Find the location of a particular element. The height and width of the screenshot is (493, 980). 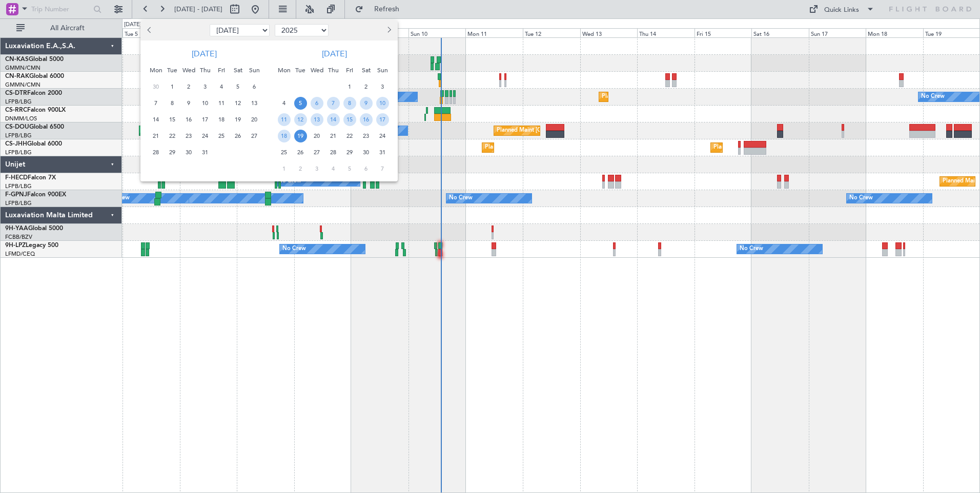

div: 1-8-2025 is located at coordinates (349, 87).